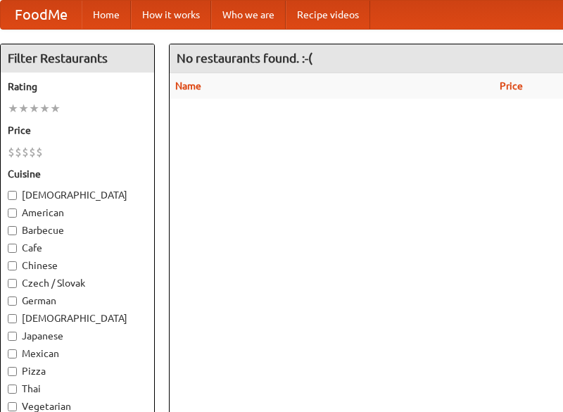 This screenshot has width=563, height=412. I want to click on a: Name, so click(188, 86).